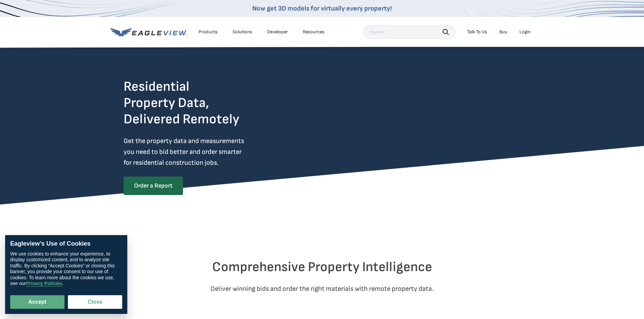  Describe the element at coordinates (66, 244) in the screenshot. I see `div: Eagleview’s Use of Cookies` at that location.